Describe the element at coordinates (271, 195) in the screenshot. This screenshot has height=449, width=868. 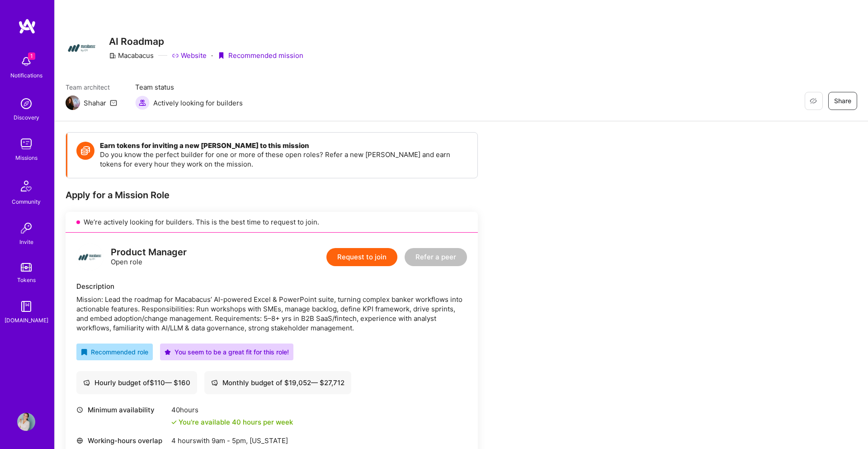
I see `div: Apply for a Mission Role` at that location.